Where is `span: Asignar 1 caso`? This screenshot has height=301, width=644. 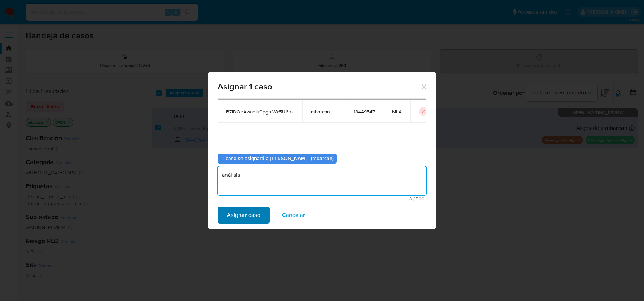 span: Asignar 1 caso is located at coordinates (319, 87).